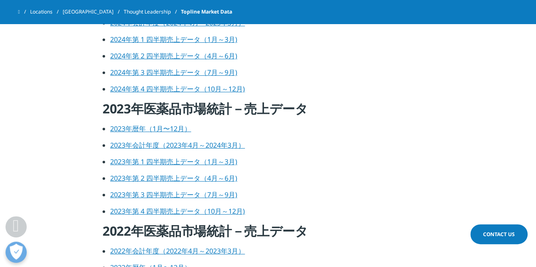  Describe the element at coordinates (16, 252) in the screenshot. I see `button: 優先設定センターを開く` at that location.